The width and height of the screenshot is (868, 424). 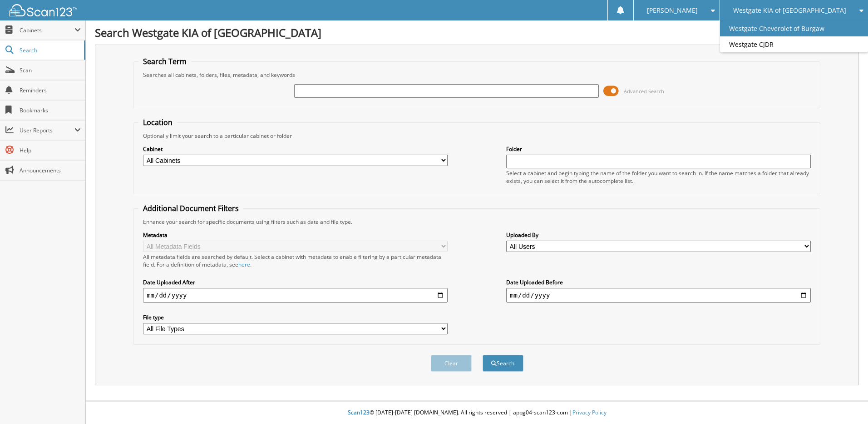 What do you see at coordinates (295, 234) in the screenshot?
I see `label: Metadata` at bounding box center [295, 234].